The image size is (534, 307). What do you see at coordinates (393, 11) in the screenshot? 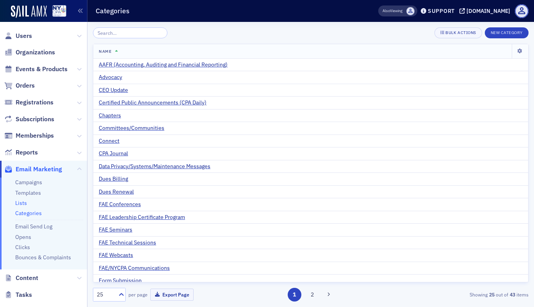
I see `span: Viewing` at bounding box center [393, 11].